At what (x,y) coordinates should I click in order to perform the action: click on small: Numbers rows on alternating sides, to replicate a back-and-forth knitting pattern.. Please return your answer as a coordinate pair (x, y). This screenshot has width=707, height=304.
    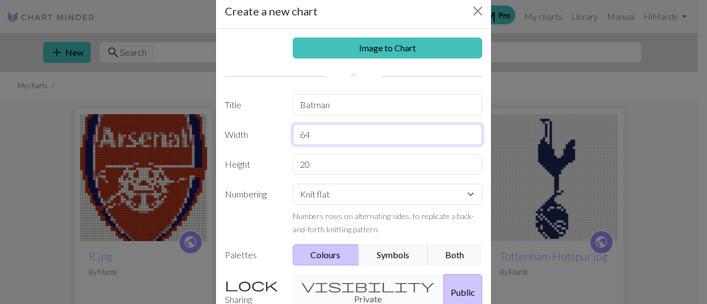
    Looking at the image, I should click on (383, 223).